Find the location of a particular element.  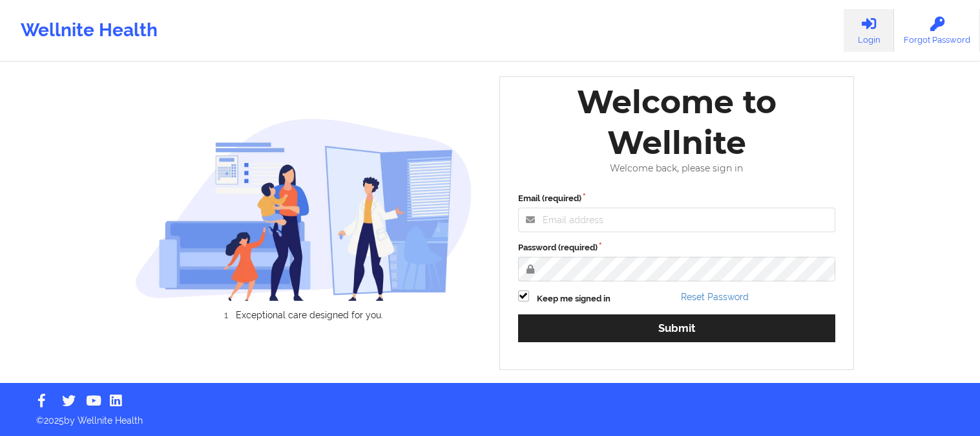

li: Exceptional care designed for you. is located at coordinates (310, 315).